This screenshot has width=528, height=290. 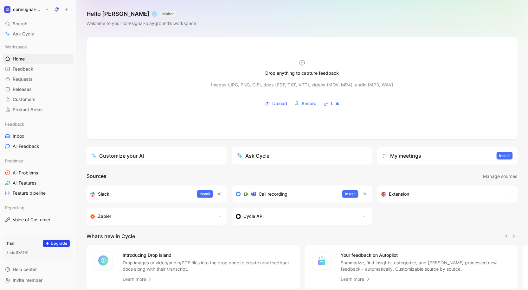 I want to click on p: Drop images or video/audio/PDF files into the drop zone to create new feedback docs along with th..., so click(x=207, y=266).